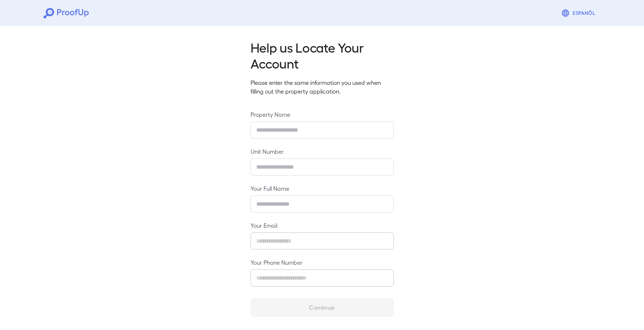 The image size is (644, 330). I want to click on label: Your Phone Number, so click(322, 262).